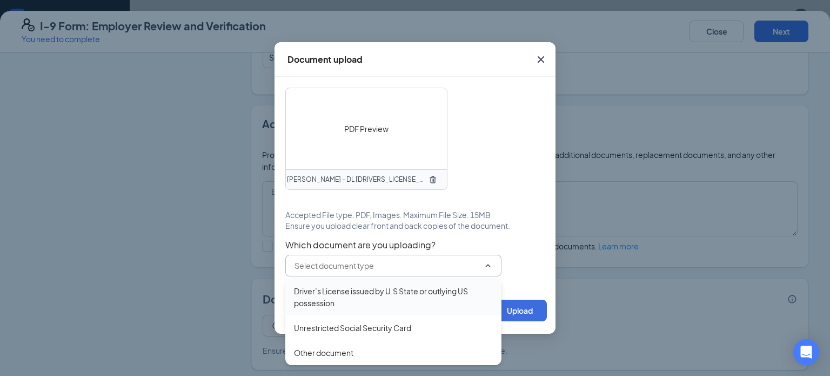 The width and height of the screenshot is (830, 376). Describe the element at coordinates (352, 328) in the screenshot. I see `div: Unrestricted Social Security Card` at that location.